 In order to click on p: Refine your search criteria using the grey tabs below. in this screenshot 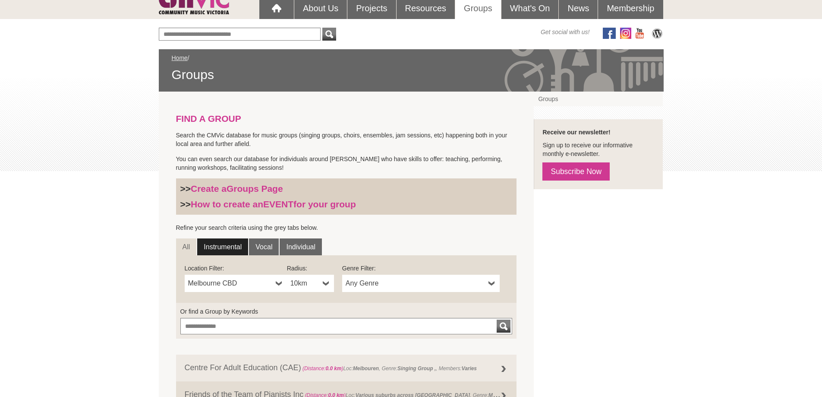, I will do `click(346, 227)`.